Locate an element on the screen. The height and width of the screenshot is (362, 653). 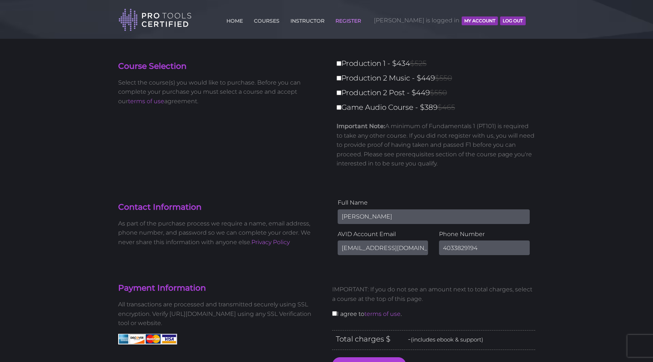
input: Production 1 - $434$525 is located at coordinates (339, 63).